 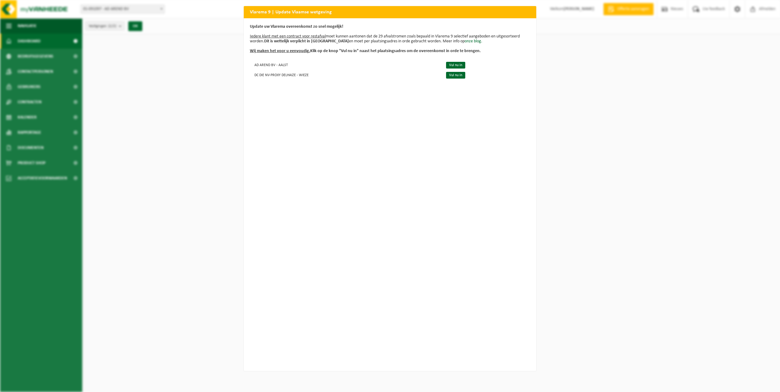 I want to click on td: DC DIE NV-PROXY DELHAIZE - WIEZE, so click(x=345, y=75).